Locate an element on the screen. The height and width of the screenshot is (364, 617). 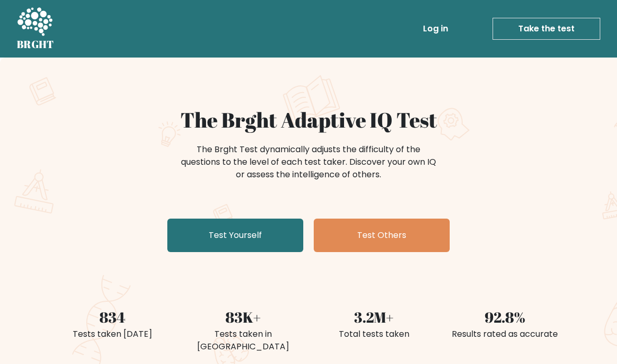
div: 83K+ is located at coordinates (243, 317).